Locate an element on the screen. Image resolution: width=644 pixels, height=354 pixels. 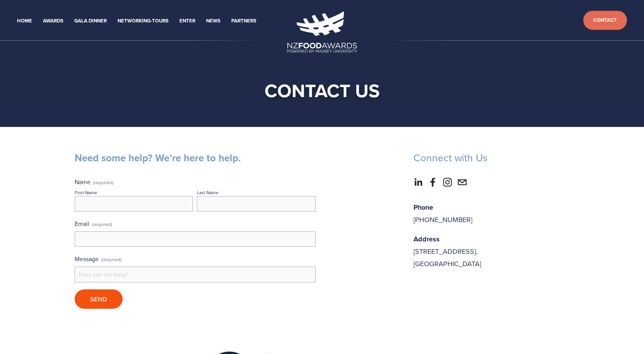
a: Home is located at coordinates (24, 21).